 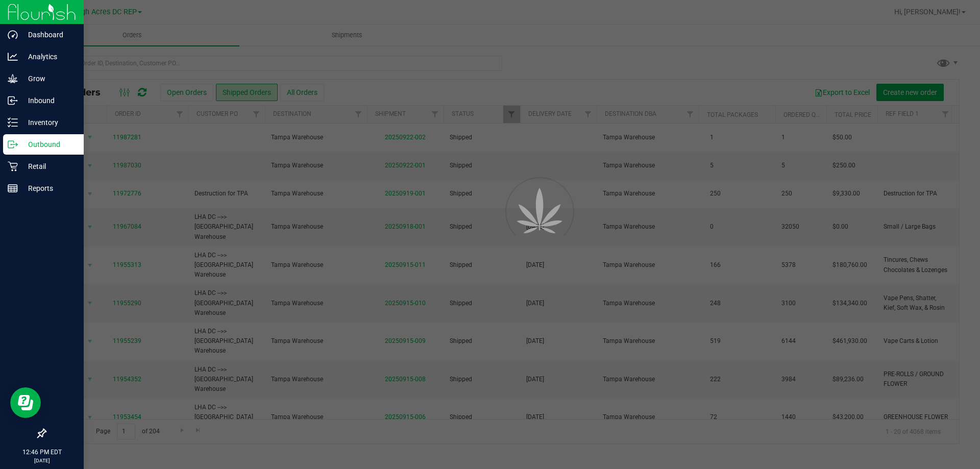 What do you see at coordinates (48, 35) in the screenshot?
I see `p: Dashboard` at bounding box center [48, 35].